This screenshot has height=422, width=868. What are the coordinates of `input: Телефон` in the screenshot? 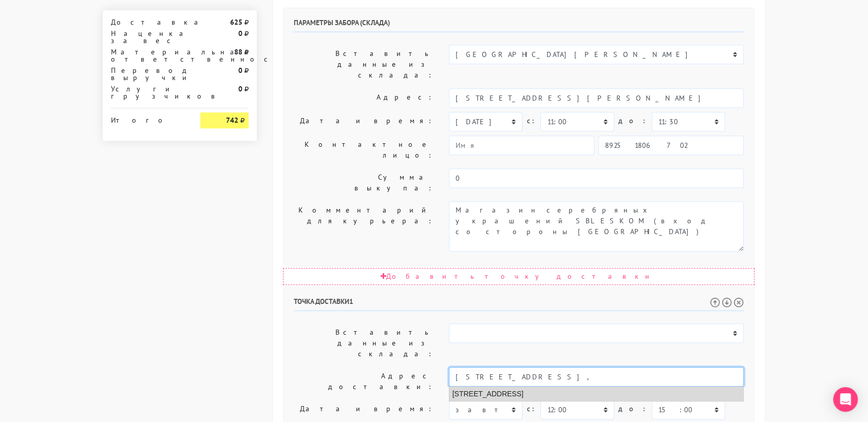 It's located at (671, 145).